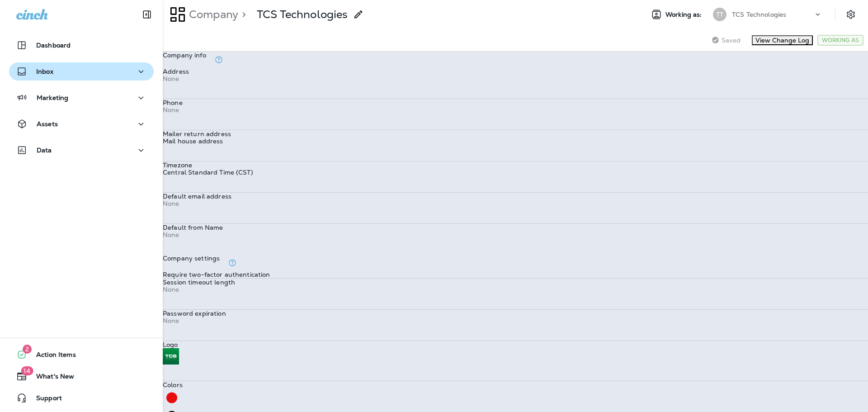 Image resolution: width=868 pixels, height=412 pixels. Describe the element at coordinates (172, 398) in the screenshot. I see `button: Primary Color` at that location.